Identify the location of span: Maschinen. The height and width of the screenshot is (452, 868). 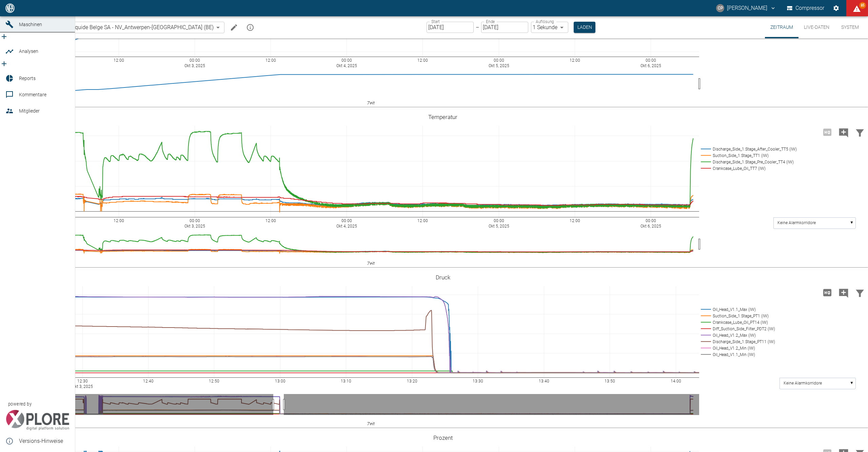
(31, 24).